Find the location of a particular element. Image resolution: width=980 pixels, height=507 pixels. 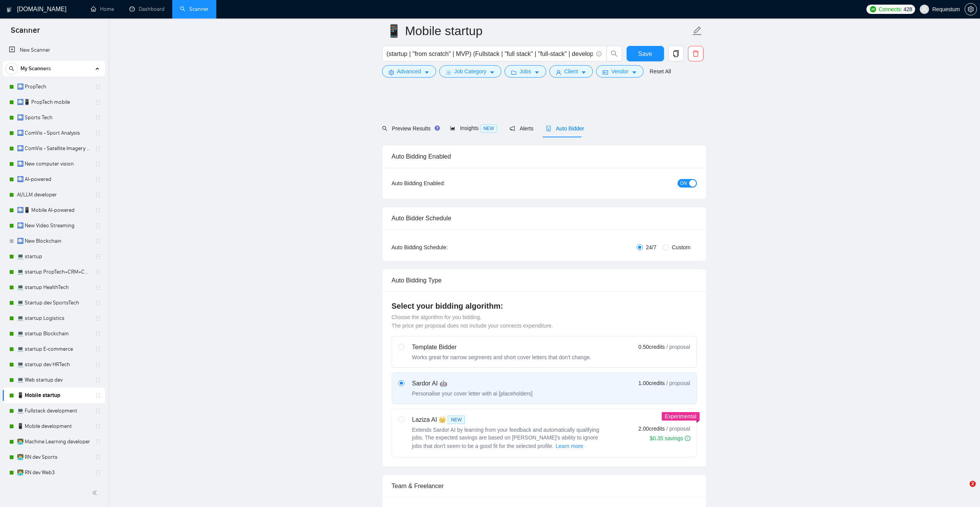

a: 👨‍💻 RN dev Sports is located at coordinates (54, 457).